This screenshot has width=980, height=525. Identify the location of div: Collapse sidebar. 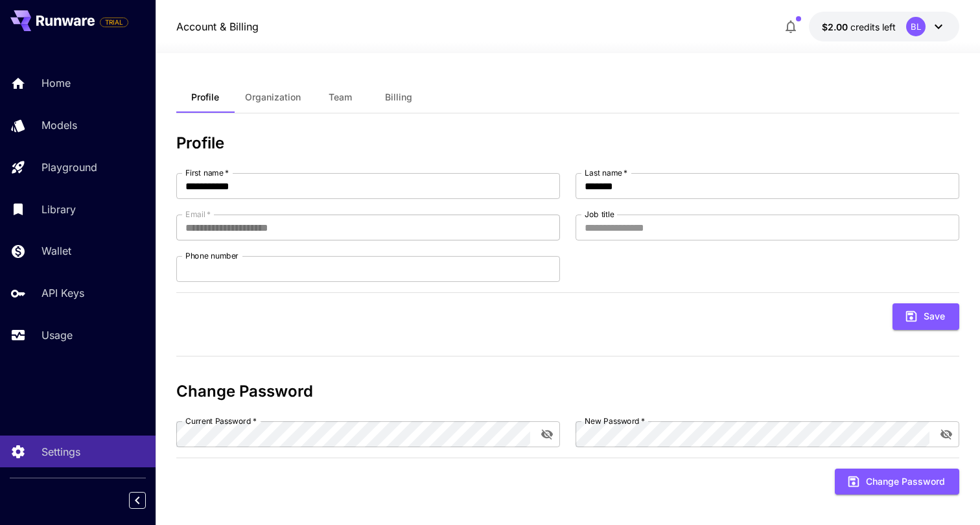
(147, 500).